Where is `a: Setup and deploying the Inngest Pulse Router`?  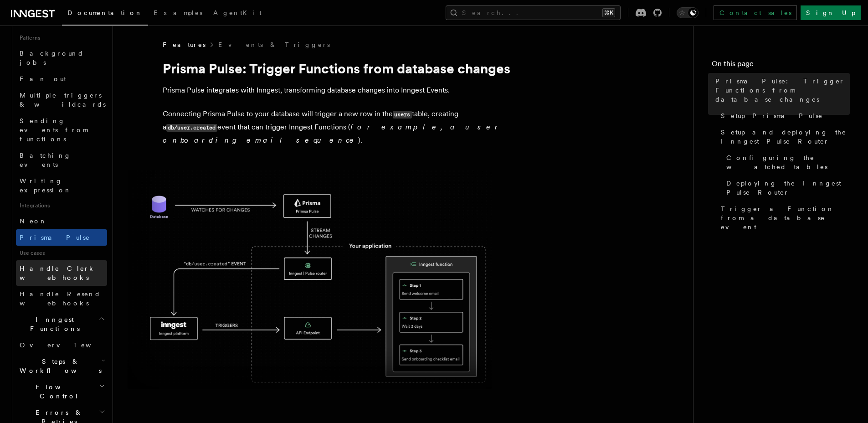 a: Setup and deploying the Inngest Pulse Router is located at coordinates (783, 137).